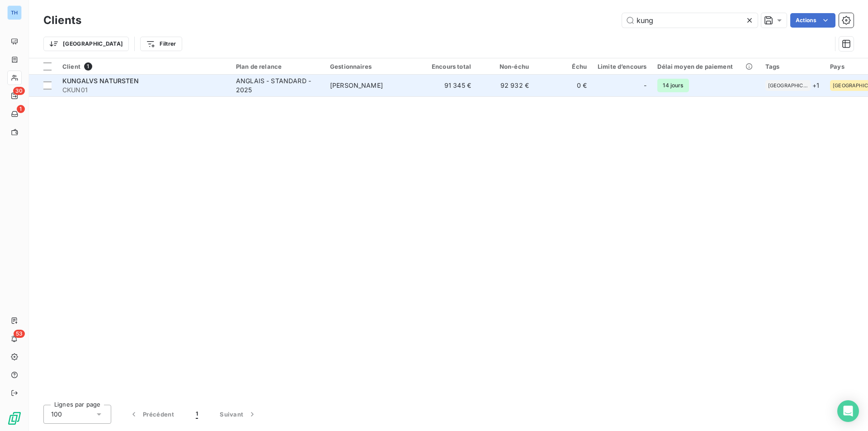  I want to click on a: 30, so click(14, 96).